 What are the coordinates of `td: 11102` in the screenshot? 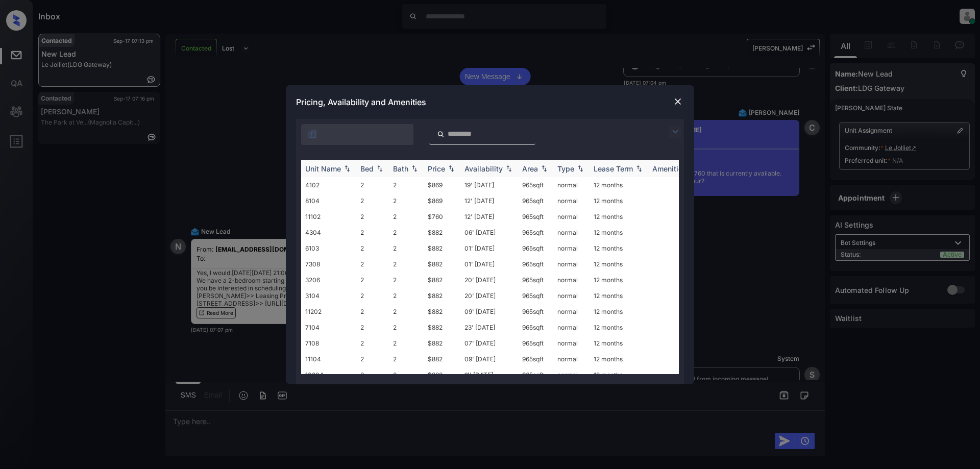 It's located at (328, 217).